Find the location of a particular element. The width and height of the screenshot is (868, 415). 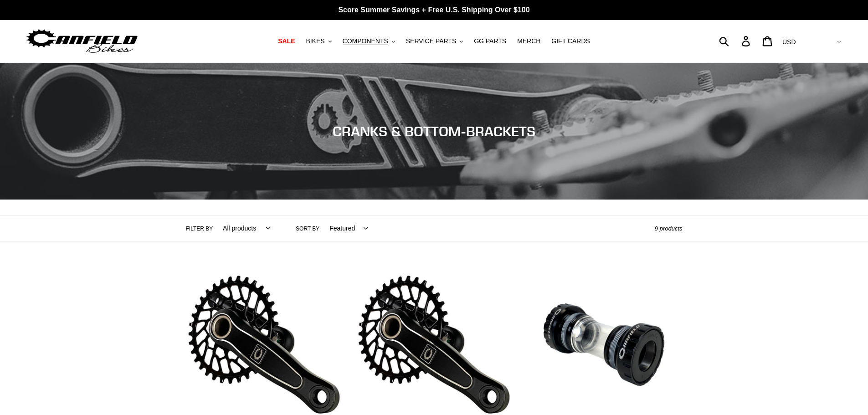

span: BIKES is located at coordinates (315, 41).